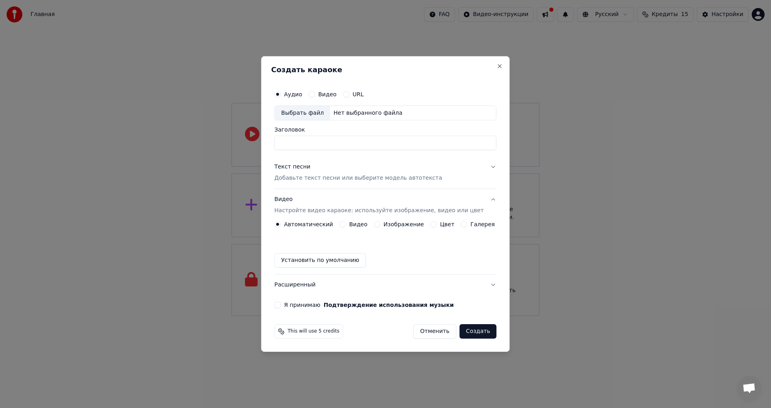  What do you see at coordinates (385, 70) in the screenshot?
I see `h2: Создать караоке` at bounding box center [385, 70].